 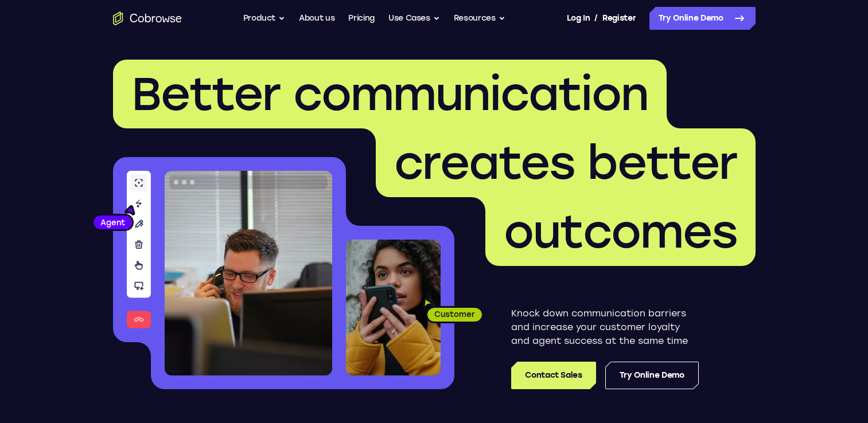 I want to click on span: Better communication, so click(x=390, y=94).